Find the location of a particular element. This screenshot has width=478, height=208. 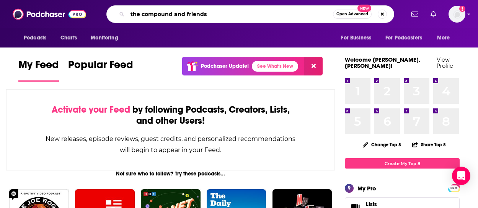

div: Not sure who to follow? Try these podcasts... is located at coordinates (170, 173).